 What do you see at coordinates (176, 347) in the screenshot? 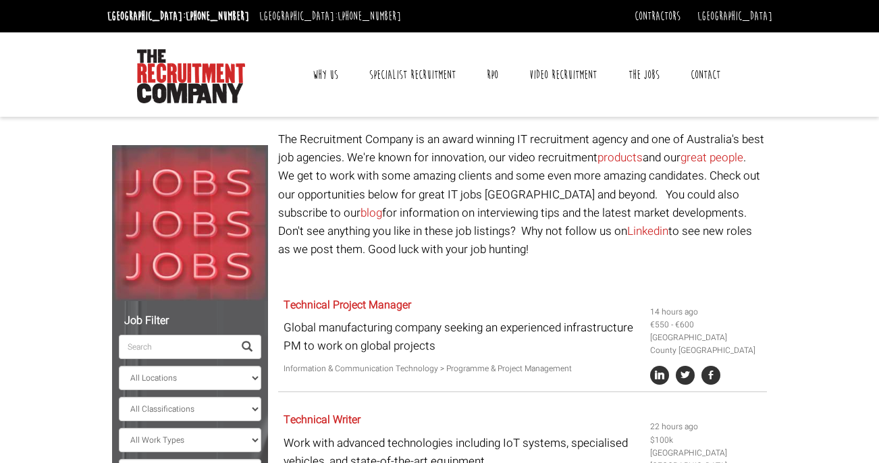
I see `input: Search` at bounding box center [176, 347].